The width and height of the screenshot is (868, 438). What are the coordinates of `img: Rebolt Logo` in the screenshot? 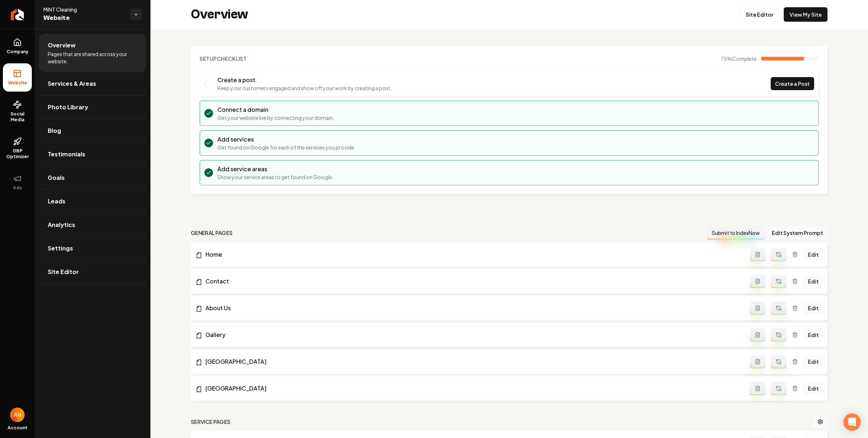 It's located at (17, 15).